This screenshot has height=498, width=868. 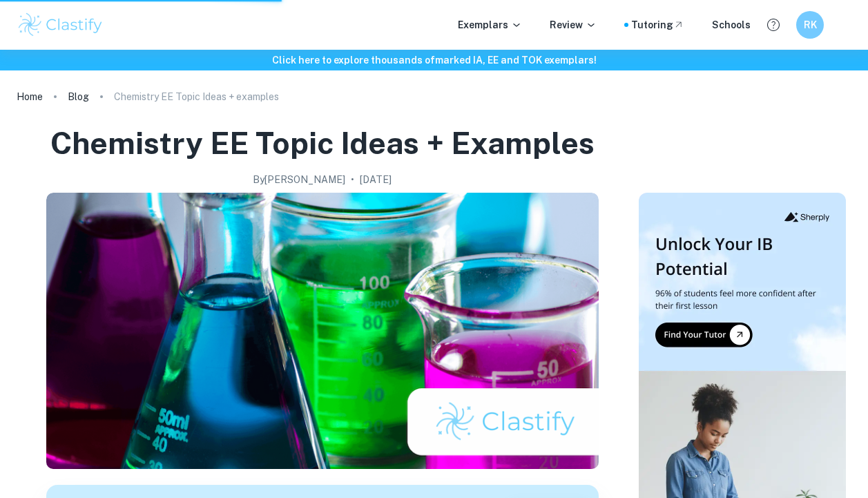 What do you see at coordinates (573, 25) in the screenshot?
I see `p: Review` at bounding box center [573, 25].